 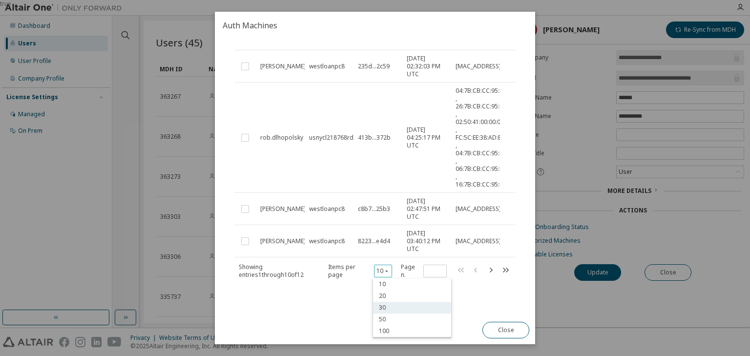 What do you see at coordinates (506, 330) in the screenshot?
I see `button: Close` at bounding box center [506, 330].